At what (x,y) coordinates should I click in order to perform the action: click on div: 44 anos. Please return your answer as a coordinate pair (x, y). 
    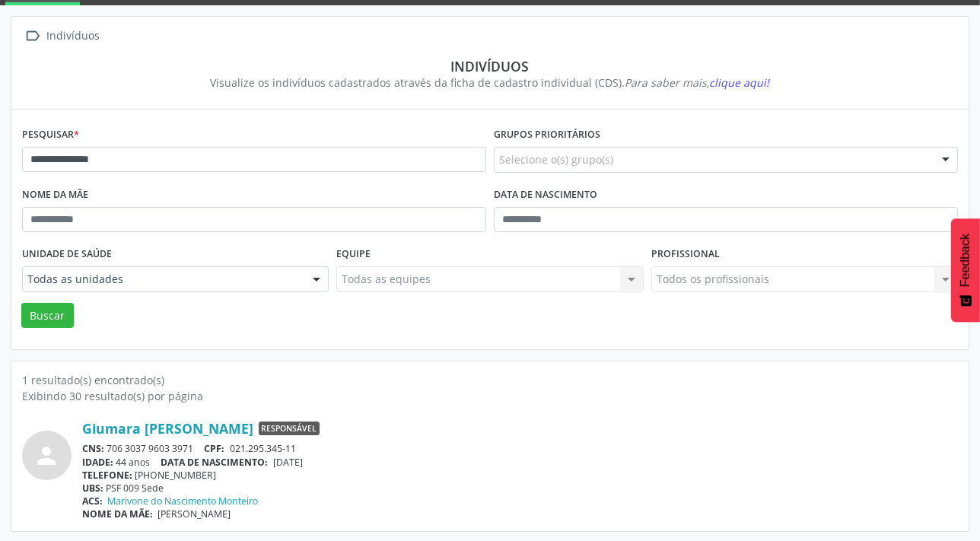
    Looking at the image, I should click on (519, 462).